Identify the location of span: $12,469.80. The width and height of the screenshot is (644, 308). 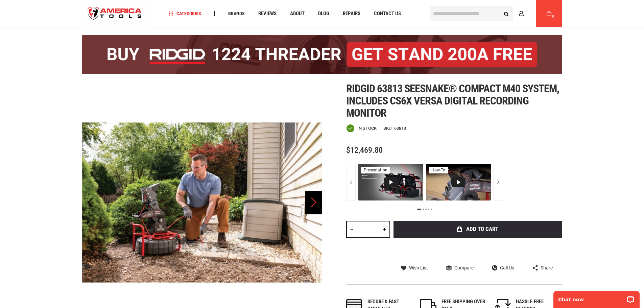
(364, 150).